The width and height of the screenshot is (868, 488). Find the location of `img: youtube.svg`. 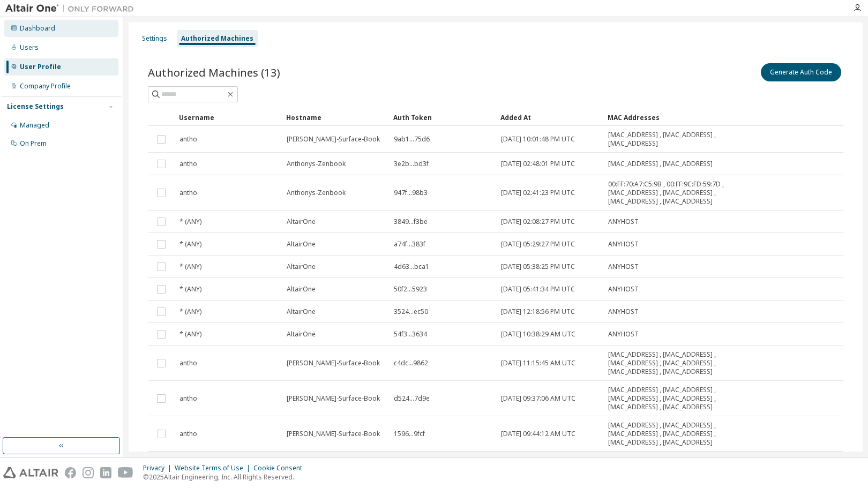

img: youtube.svg is located at coordinates (125, 473).